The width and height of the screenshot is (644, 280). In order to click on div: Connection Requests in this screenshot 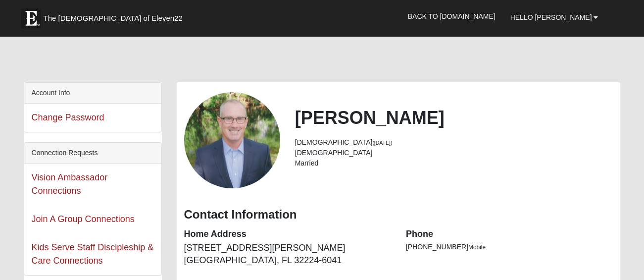, I will do `click(93, 154)`.